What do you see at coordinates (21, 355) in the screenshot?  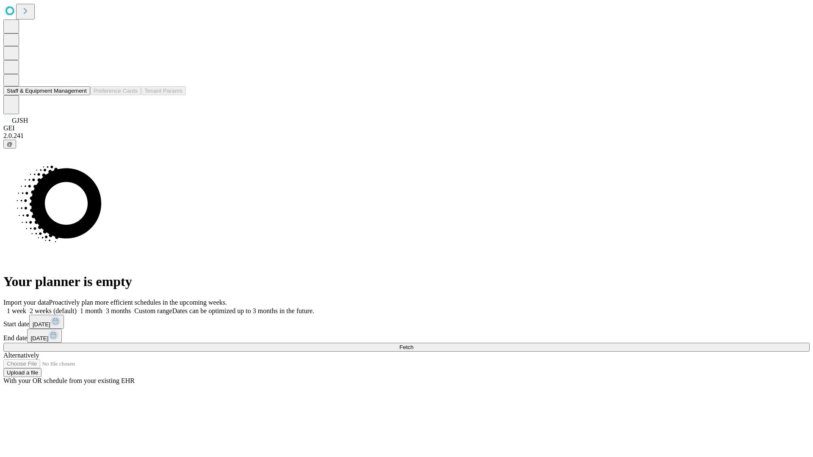 I see `span: Alternatively` at bounding box center [21, 355].